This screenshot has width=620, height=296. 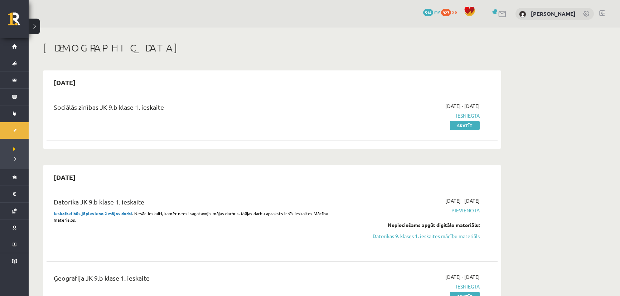 What do you see at coordinates (451, 12) in the screenshot?
I see `a: 927 xp` at bounding box center [451, 12].